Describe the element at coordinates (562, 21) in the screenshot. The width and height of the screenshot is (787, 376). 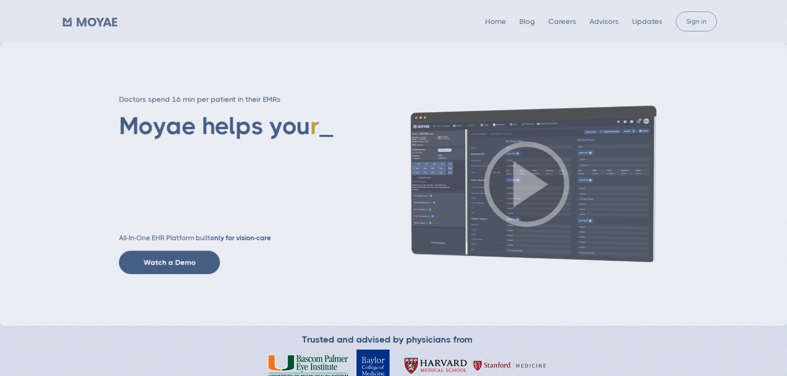
I see `a: Careers` at that location.